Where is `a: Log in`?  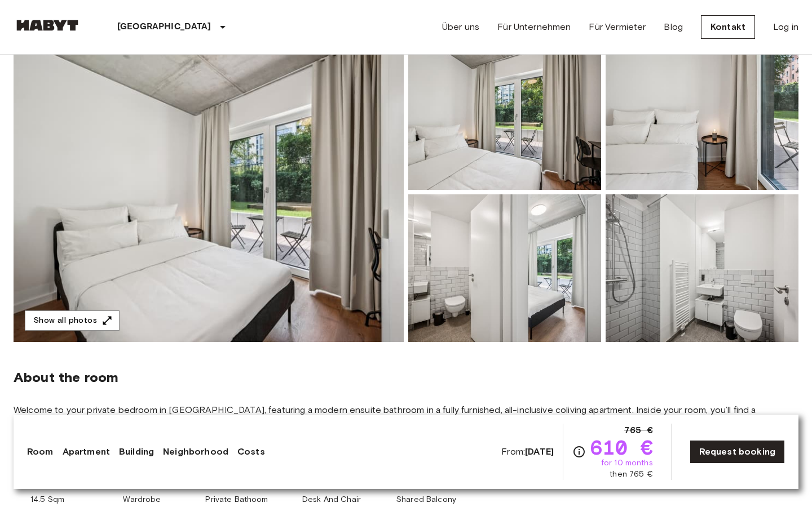 a: Log in is located at coordinates (786, 27).